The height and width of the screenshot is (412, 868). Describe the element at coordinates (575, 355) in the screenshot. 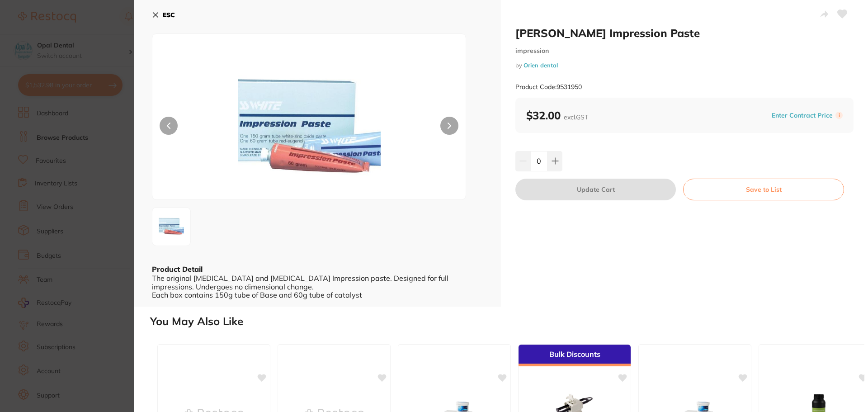

I see `div: Bulk Discounts` at that location.